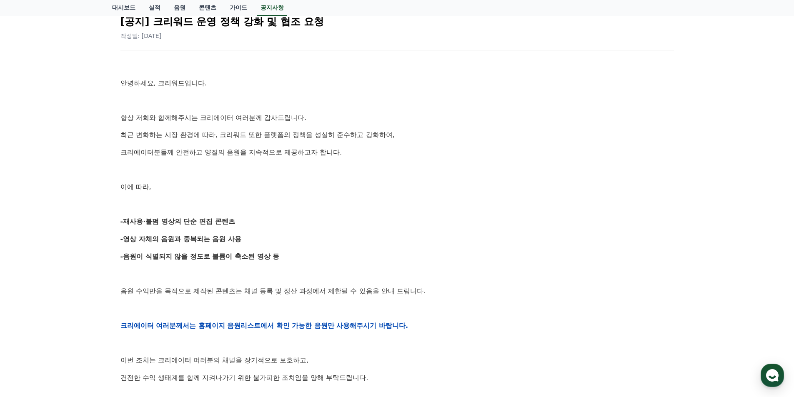 Image resolution: width=794 pixels, height=397 pixels. What do you see at coordinates (29, 280) in the screenshot?
I see `span: 홈` at bounding box center [29, 280].